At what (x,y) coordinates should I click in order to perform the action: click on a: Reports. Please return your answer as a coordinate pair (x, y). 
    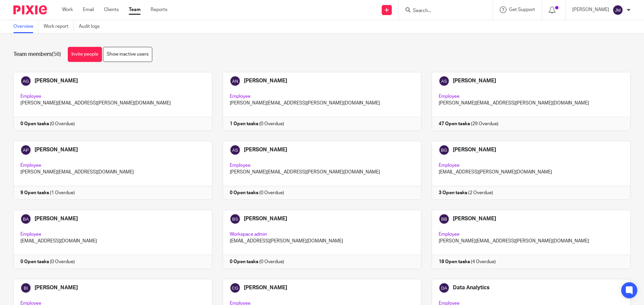
    Looking at the image, I should click on (159, 10).